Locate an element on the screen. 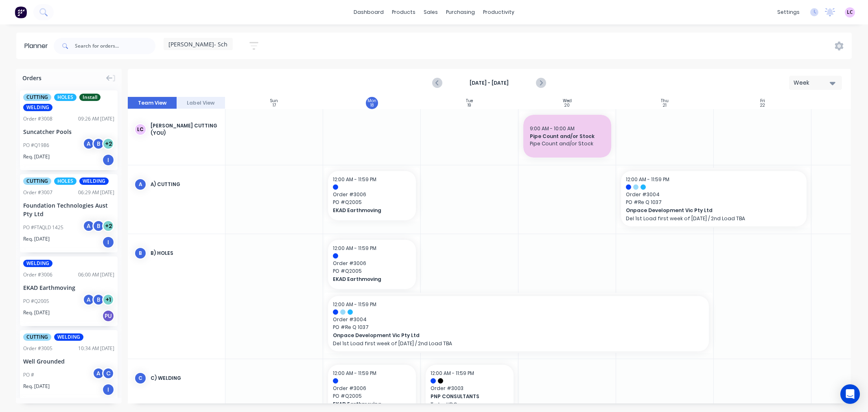 The image size is (868, 412). span: Orders is located at coordinates (32, 78).